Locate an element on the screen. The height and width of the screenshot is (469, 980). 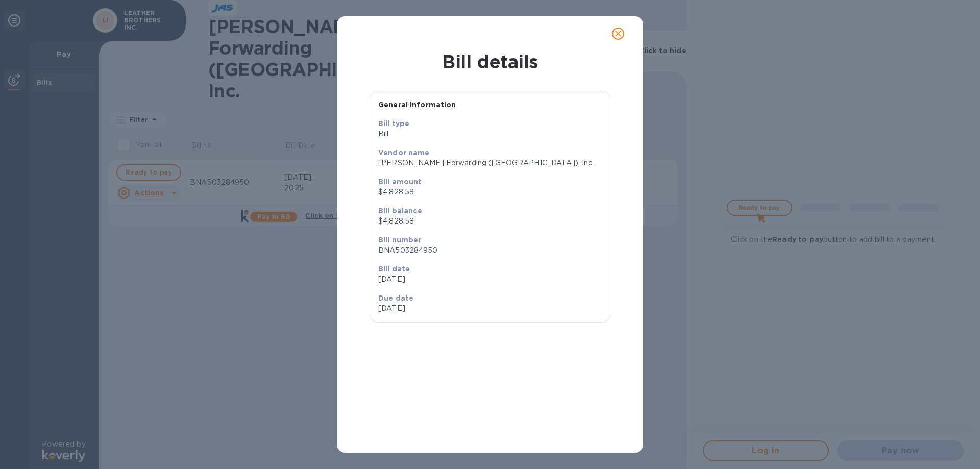
b: Due date is located at coordinates (396, 298).